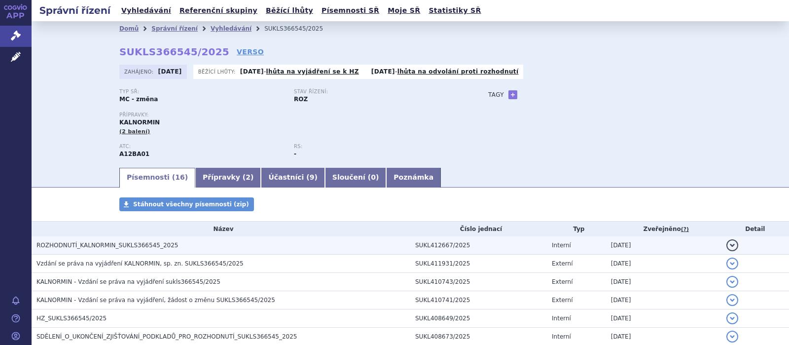  What do you see at coordinates (180, 177) in the screenshot?
I see `span: 16` at bounding box center [180, 177].